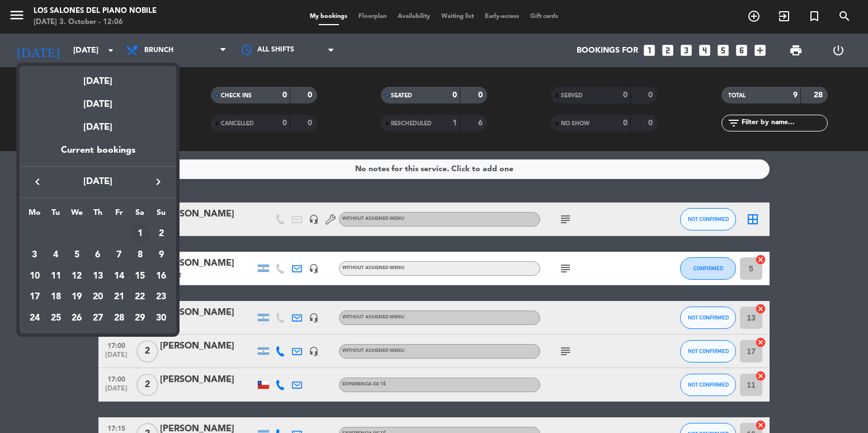 The height and width of the screenshot is (433, 868). I want to click on td: November 11, 2025, so click(56, 276).